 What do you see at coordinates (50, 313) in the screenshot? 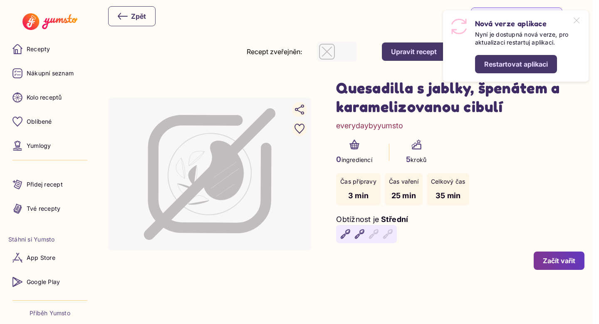
I see `a: Příběh Yumsto` at bounding box center [50, 313].